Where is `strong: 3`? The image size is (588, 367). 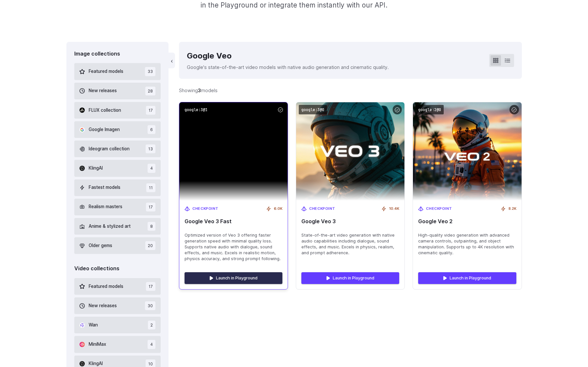 strong: 3 is located at coordinates (199, 90).